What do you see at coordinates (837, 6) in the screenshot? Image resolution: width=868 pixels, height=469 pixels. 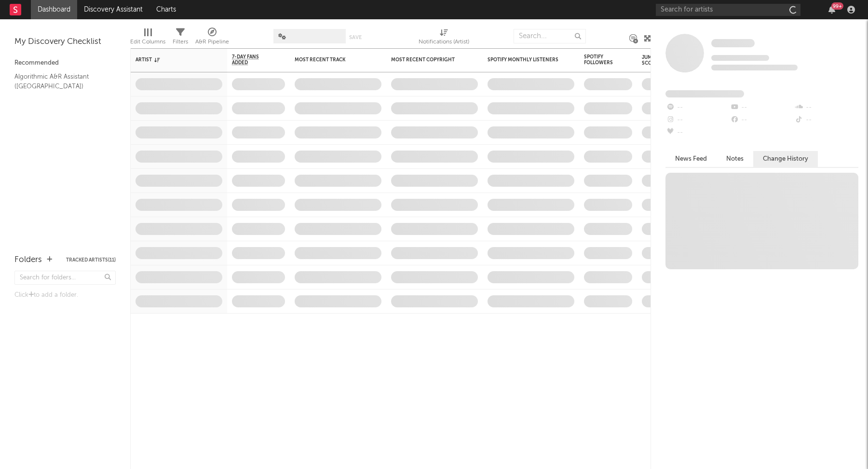 I see `div: 99 +` at bounding box center [837, 6].